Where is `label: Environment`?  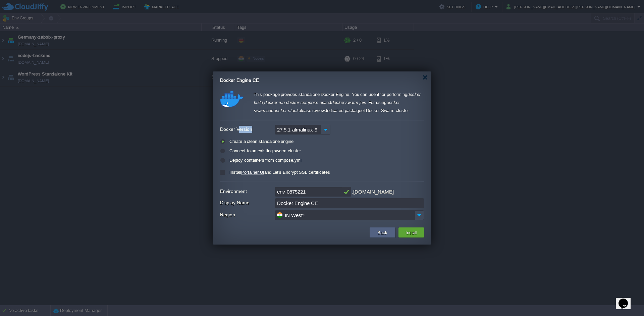
label: Environment is located at coordinates (247, 191).